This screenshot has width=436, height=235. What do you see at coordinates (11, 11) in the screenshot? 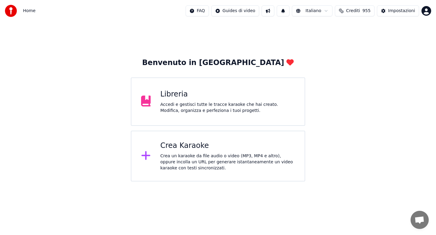
I see `img: youka` at bounding box center [11, 11].